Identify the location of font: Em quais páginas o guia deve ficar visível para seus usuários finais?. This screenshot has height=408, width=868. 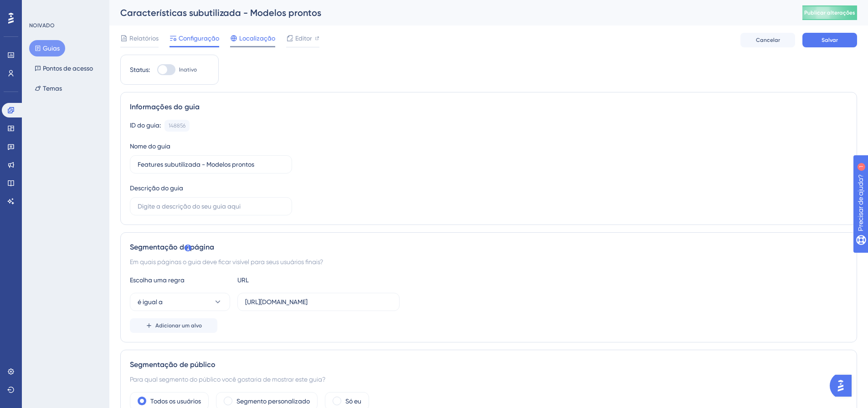
(226, 262).